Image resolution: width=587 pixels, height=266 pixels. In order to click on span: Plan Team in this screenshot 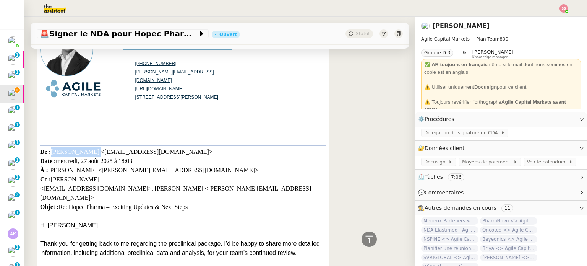, I will do `click(488, 39)`.